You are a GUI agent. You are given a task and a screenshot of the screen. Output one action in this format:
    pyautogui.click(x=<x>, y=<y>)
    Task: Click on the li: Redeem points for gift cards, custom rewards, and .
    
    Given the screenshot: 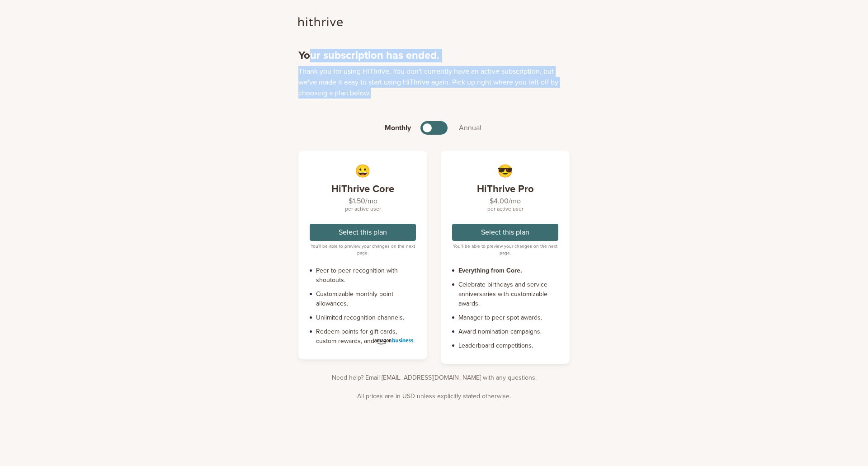 What is the action you would take?
    pyautogui.click(x=363, y=337)
    